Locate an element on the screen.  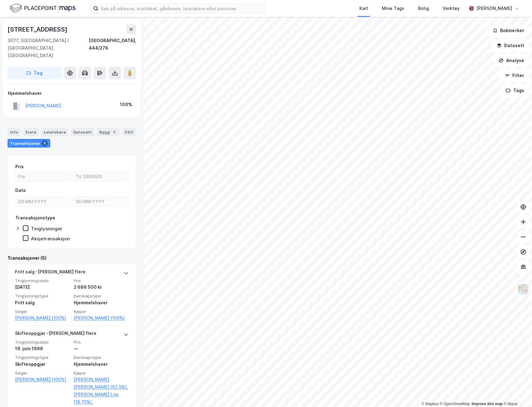
div: Transaksjoner (5) is located at coordinates (72, 258).